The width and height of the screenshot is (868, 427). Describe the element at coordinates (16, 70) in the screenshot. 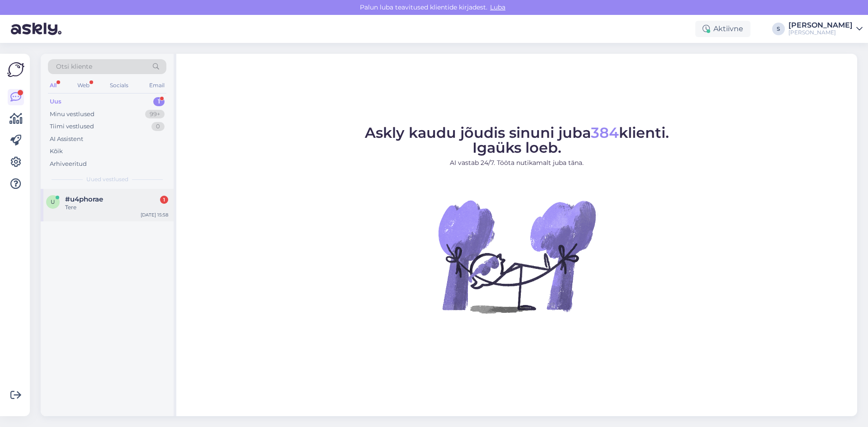

I see `img: Askly Logo` at that location.